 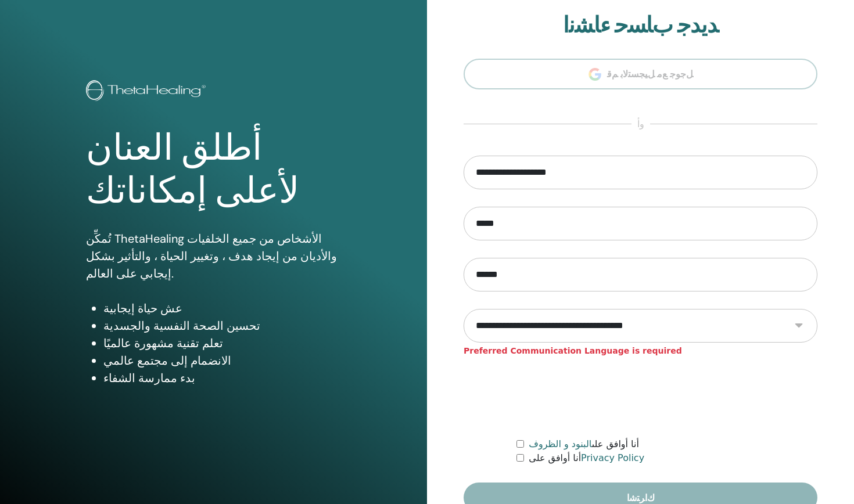 What do you see at coordinates (560, 444) in the screenshot?
I see `a: البنود و الظروف` at bounding box center [560, 444].